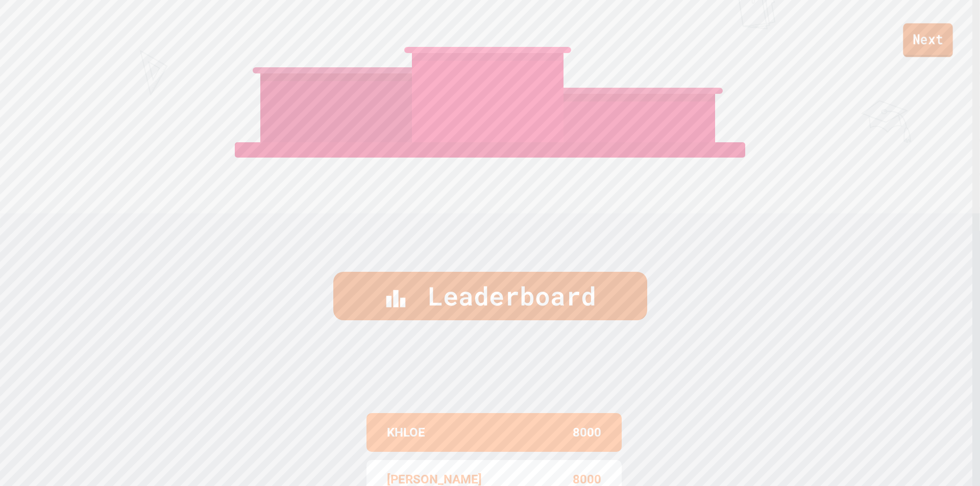 This screenshot has height=486, width=980. Describe the element at coordinates (490, 296) in the screenshot. I see `div: Leaderboard` at that location.